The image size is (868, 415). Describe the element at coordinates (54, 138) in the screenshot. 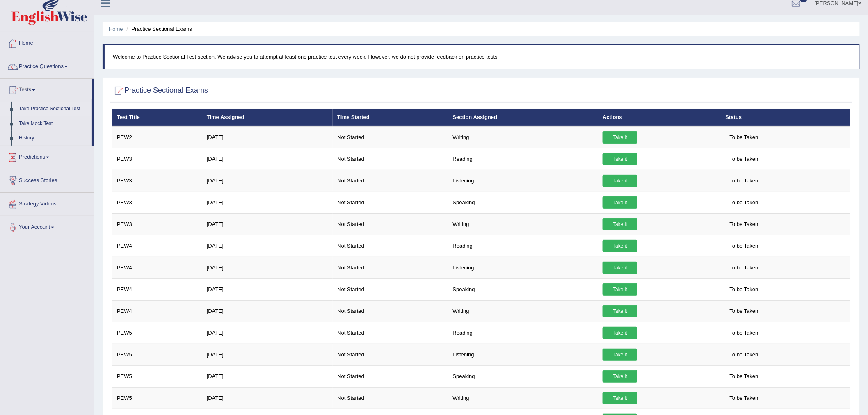

I see `a: History` at that location.